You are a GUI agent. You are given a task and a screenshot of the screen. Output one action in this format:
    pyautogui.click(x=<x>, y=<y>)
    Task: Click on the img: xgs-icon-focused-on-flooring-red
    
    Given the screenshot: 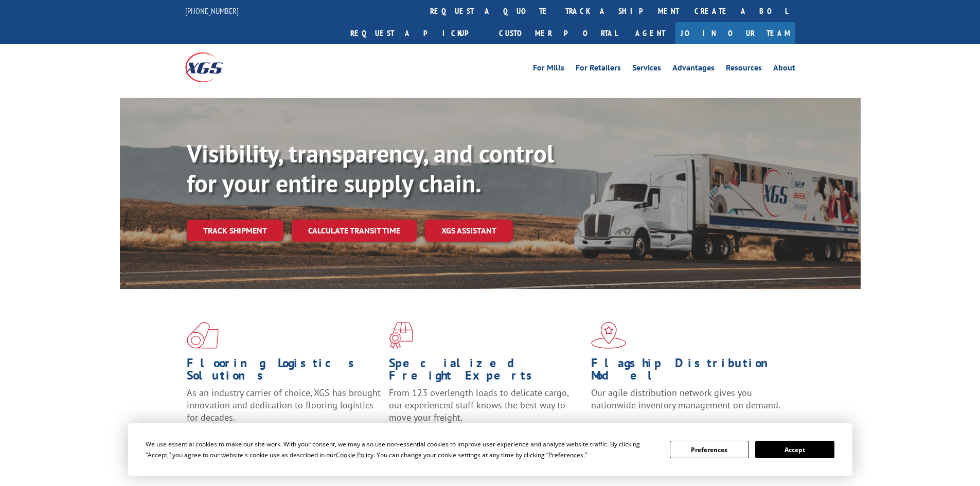 What is the action you would take?
    pyautogui.click(x=401, y=335)
    